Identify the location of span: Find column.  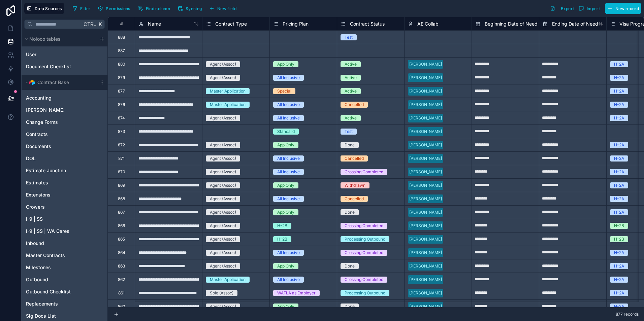
(158, 9).